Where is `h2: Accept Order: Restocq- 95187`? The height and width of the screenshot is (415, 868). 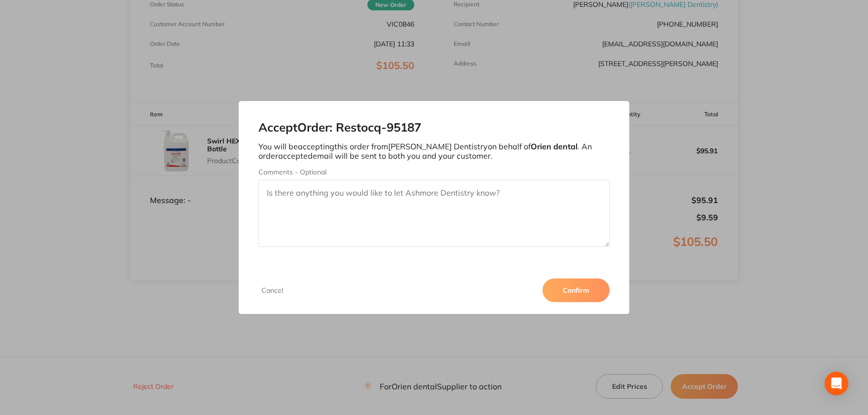
h2: Accept Order: Restocq- 95187 is located at coordinates (434, 128).